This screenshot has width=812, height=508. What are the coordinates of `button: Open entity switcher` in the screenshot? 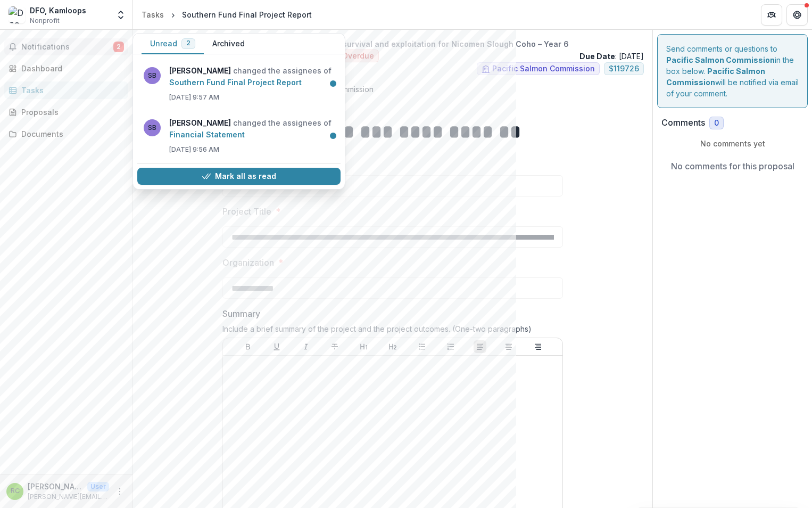 It's located at (121, 15).